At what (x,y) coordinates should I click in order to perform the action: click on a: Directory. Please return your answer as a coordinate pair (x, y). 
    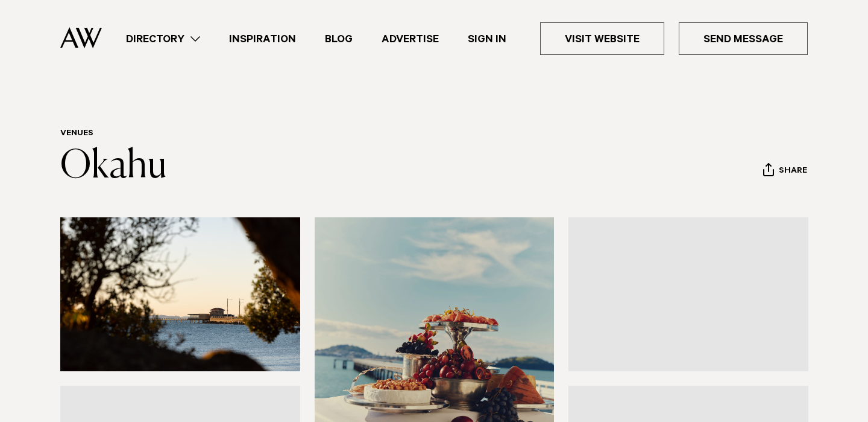
    Looking at the image, I should click on (162, 39).